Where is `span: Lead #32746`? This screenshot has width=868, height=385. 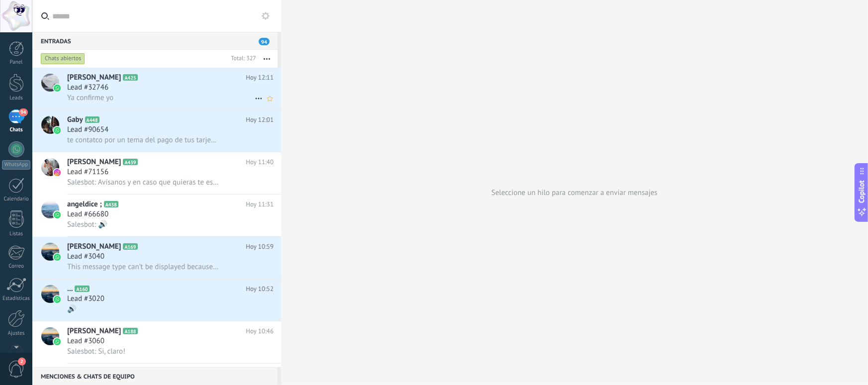 span: Lead #32746 is located at coordinates (88, 88).